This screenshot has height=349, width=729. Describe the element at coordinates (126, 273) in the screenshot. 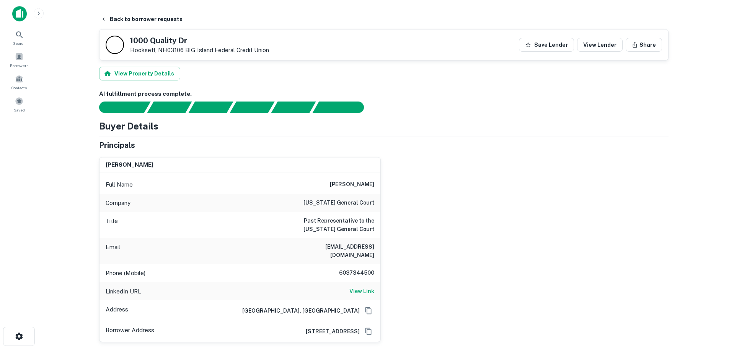

I see `p: Phone (Mobile)` at that location.